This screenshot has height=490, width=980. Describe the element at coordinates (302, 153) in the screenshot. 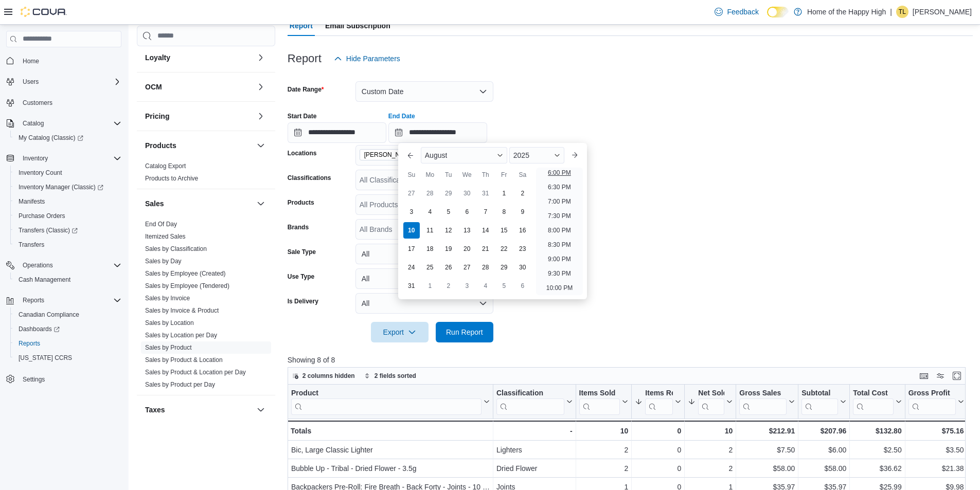

I see `label: Locations` at that location.